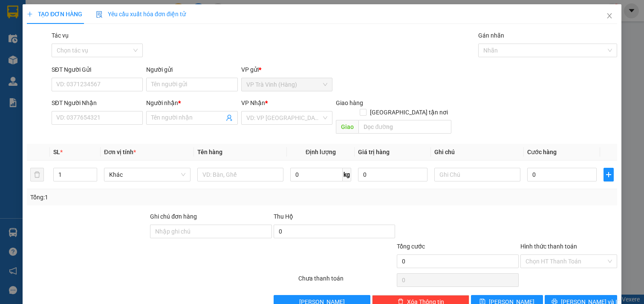  What do you see at coordinates (491, 35) in the screenshot?
I see `label: Gán nhãn` at bounding box center [491, 35].